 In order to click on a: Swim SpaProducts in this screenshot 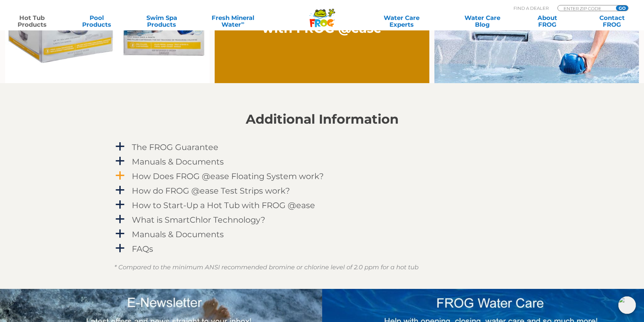, I will do `click(161, 21)`.